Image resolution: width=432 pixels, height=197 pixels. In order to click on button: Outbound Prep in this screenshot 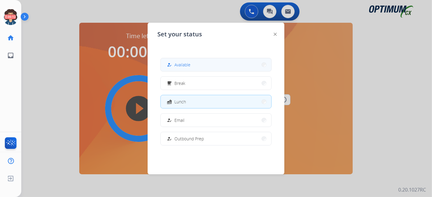, I will do `click(216, 139)`.